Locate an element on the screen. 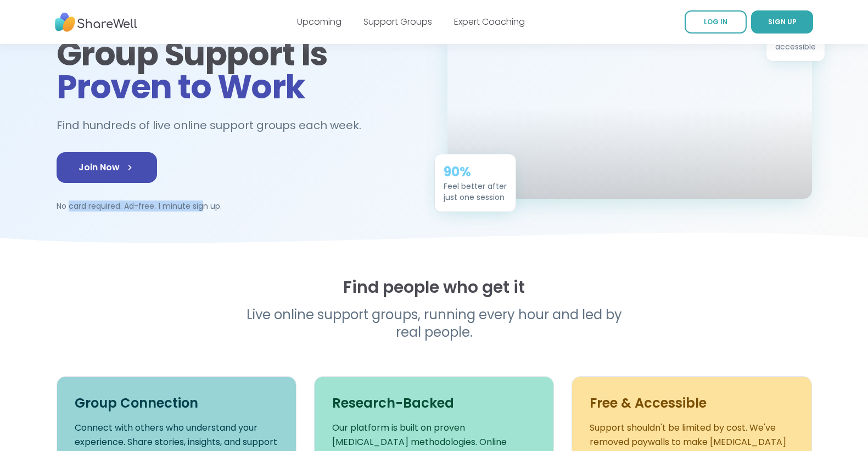 The width and height of the screenshot is (868, 451). h2: Find people who get it is located at coordinates (435, 287).